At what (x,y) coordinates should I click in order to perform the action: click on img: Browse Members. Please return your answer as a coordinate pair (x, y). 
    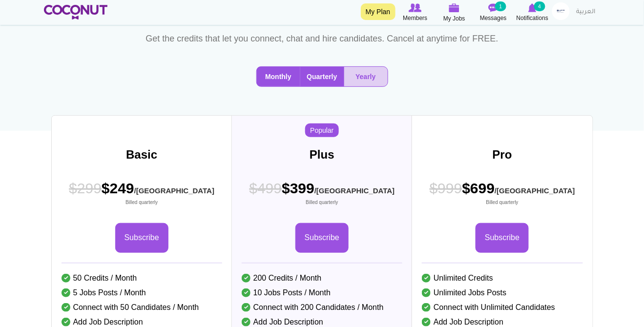
    Looking at the image, I should click on (415, 8).